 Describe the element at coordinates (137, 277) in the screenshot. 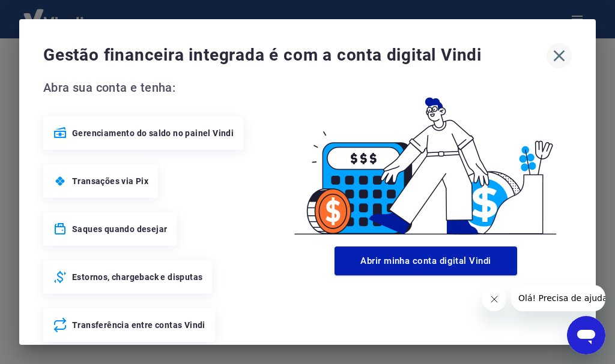

I see `span: Estornos, chargeback e disputas` at that location.